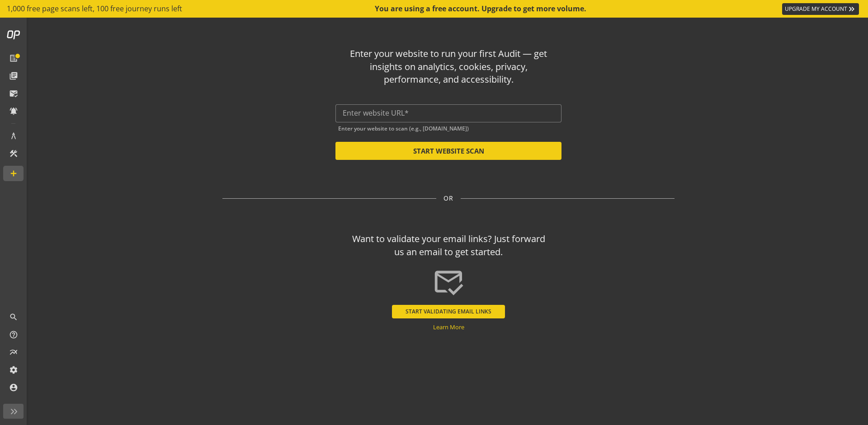 Image resolution: width=868 pixels, height=425 pixels. What do you see at coordinates (14, 76) in the screenshot?
I see `mat-icon: library_books` at bounding box center [14, 76].